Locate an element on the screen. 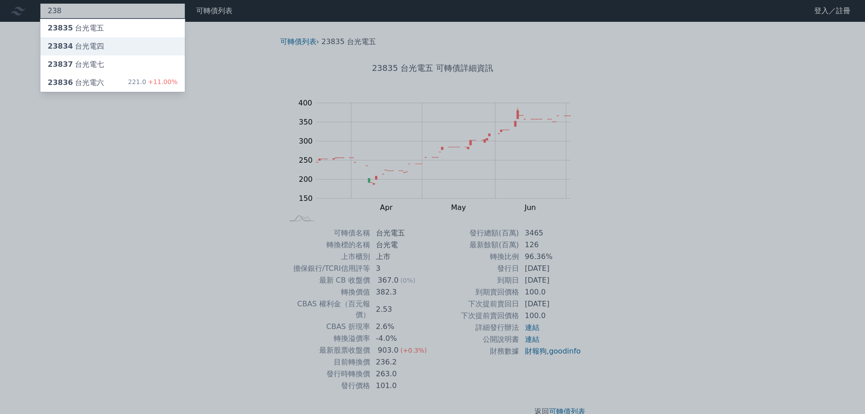  div: 台光電六 is located at coordinates (76, 83).